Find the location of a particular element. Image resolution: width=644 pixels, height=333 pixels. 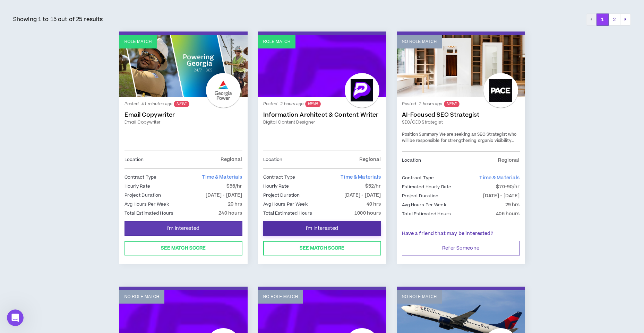

p: Showing 1 to 15 out of 25 results is located at coordinates (58, 19).